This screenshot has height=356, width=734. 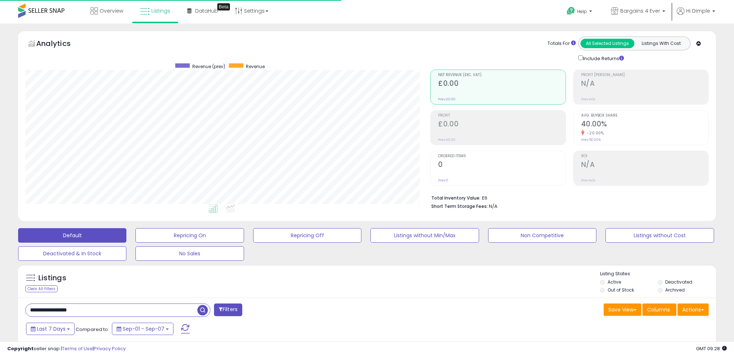 What do you see at coordinates (501, 115) in the screenshot?
I see `span: Profit` at bounding box center [501, 115].